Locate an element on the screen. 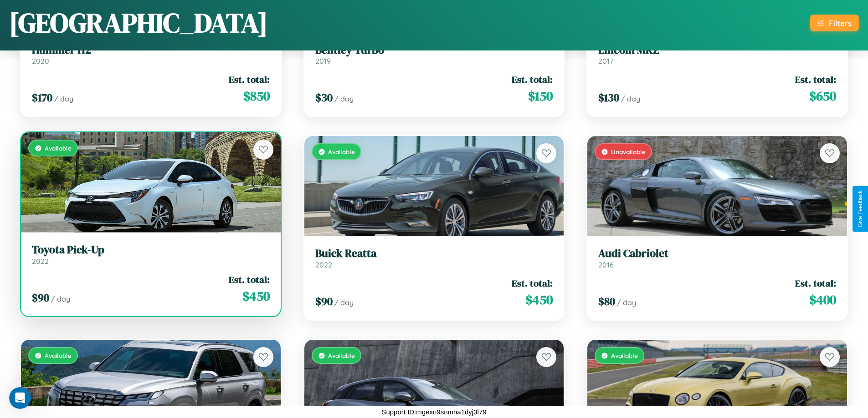 This screenshot has height=418, width=868. p: Support ID: mgexn9snmna1dyj3l79 is located at coordinates (434, 412).